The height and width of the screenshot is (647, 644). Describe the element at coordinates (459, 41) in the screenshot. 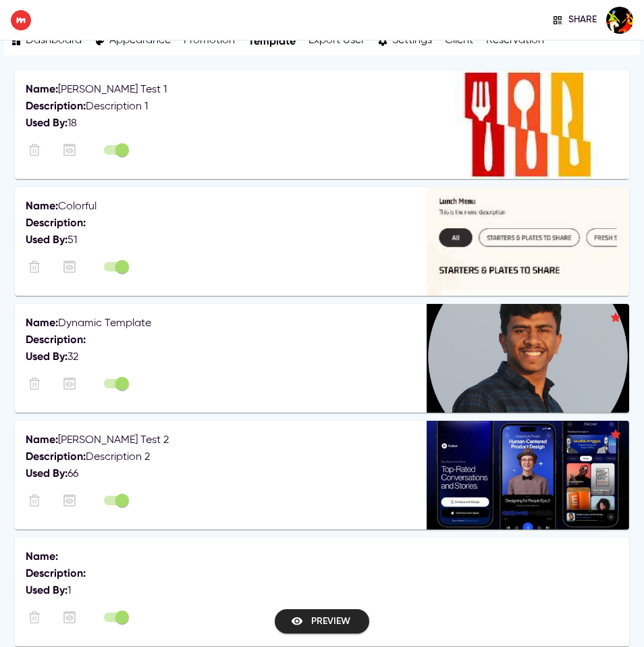

I see `p: Client` at that location.